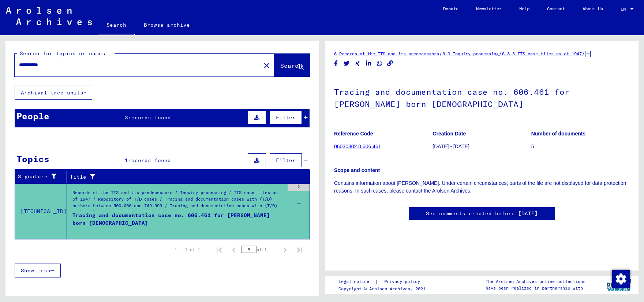  What do you see at coordinates (390, 63) in the screenshot?
I see `button: Copy link` at bounding box center [390, 63].